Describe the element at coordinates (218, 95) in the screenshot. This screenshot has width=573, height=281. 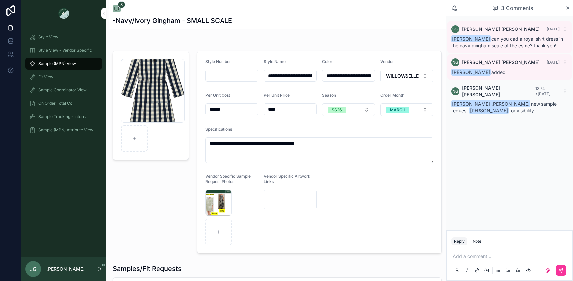
I see `span: Per Unit Cost` at that location.